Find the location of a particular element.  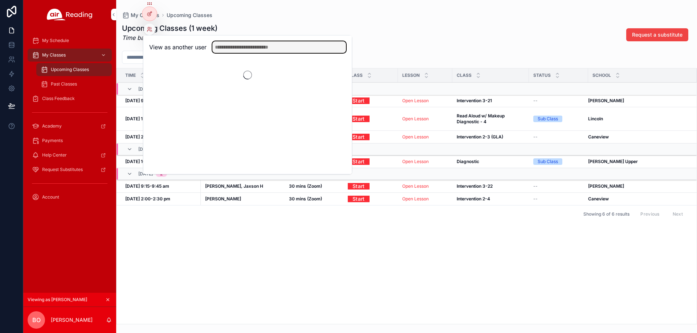

span: BO is located at coordinates (36, 320).